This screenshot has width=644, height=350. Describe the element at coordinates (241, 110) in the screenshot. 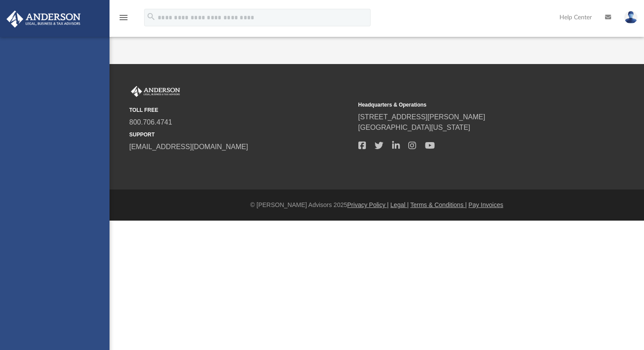

I see `small: TOLL FREE` at that location.